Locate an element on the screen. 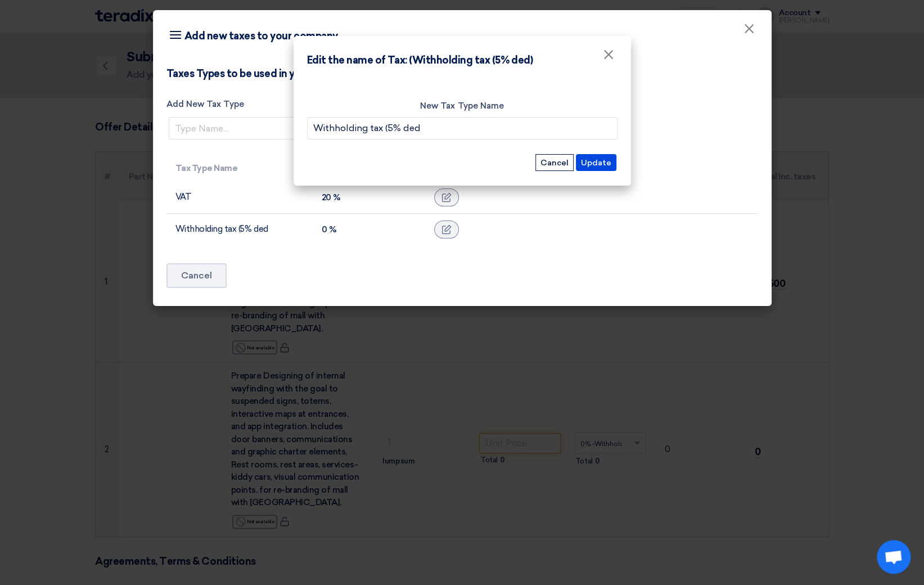 This screenshot has height=585, width=924. button: Update is located at coordinates (596, 163).